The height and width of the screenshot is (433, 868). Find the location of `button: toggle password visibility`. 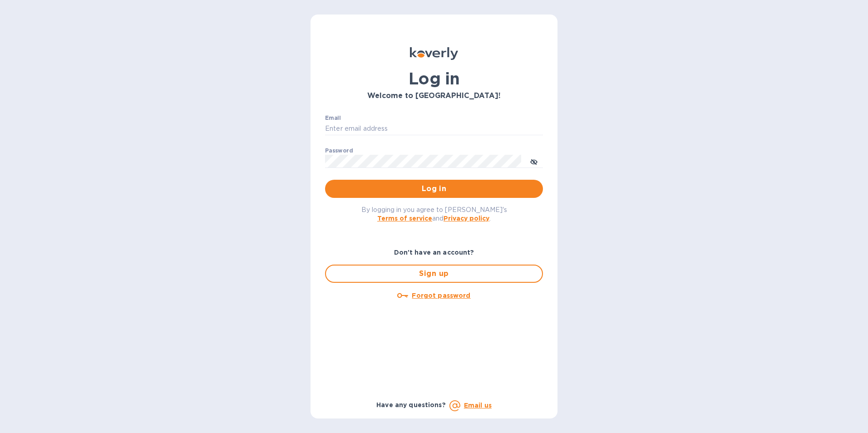

button: toggle password visibility is located at coordinates (534, 161).